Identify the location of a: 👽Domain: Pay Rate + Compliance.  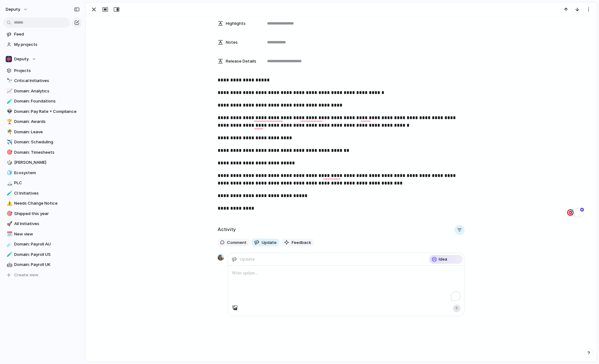
(42, 111).